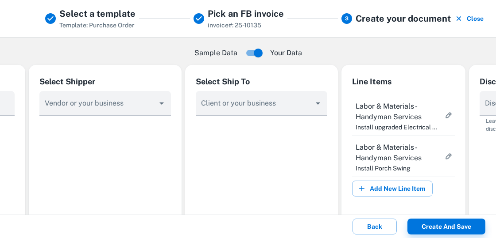 The image size is (496, 238). Describe the element at coordinates (398, 127) in the screenshot. I see `p: Install upgraded Electrical Service Box` at that location.